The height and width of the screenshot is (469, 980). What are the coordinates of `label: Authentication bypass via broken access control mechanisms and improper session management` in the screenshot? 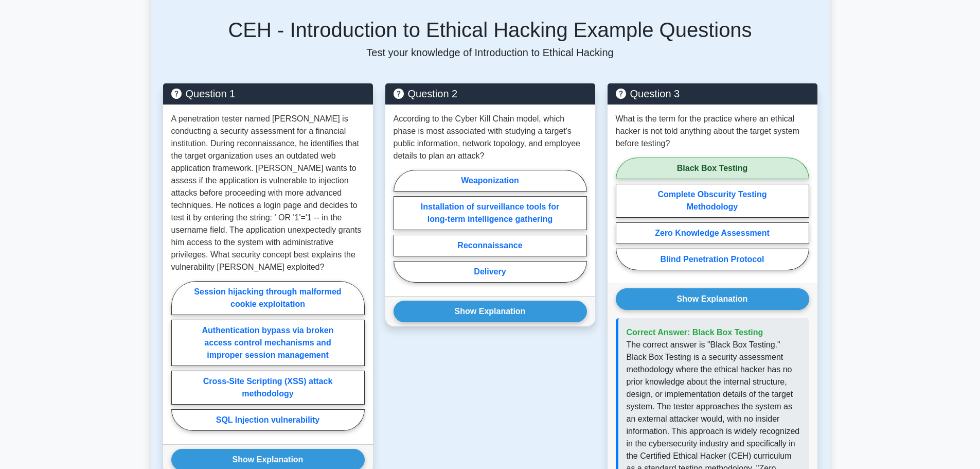 It's located at (268, 343).